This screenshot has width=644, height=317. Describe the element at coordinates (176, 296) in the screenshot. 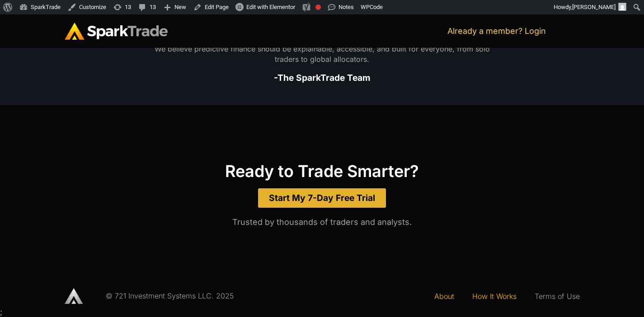

I see `span: 21 Investment Systems LLC. 2025` at that location.